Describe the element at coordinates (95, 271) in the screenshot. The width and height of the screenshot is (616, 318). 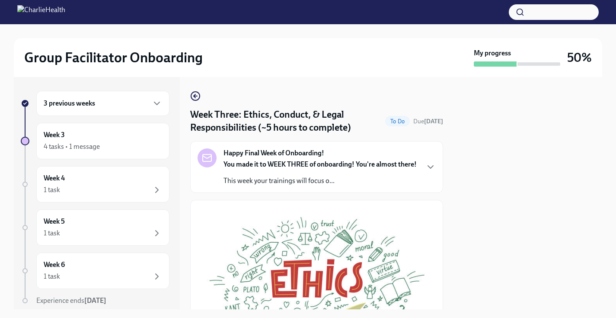
I see `a: Week 61 task` at that location.